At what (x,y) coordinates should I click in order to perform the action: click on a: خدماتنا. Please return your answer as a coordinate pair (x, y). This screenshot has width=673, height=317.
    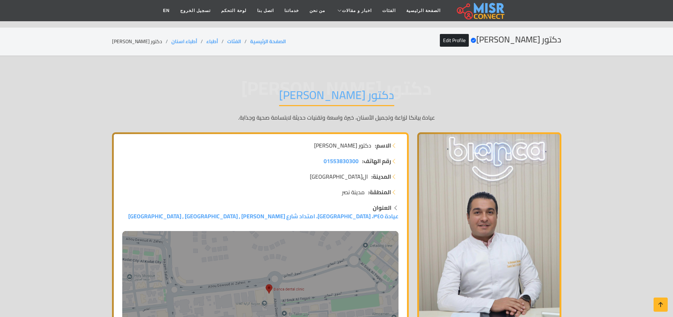
    Looking at the image, I should click on (292, 11).